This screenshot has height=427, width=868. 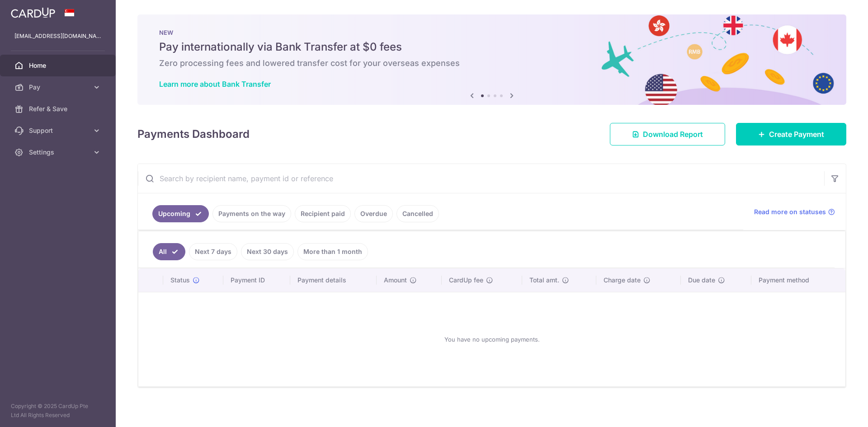 I want to click on th: Payment method, so click(x=799, y=280).